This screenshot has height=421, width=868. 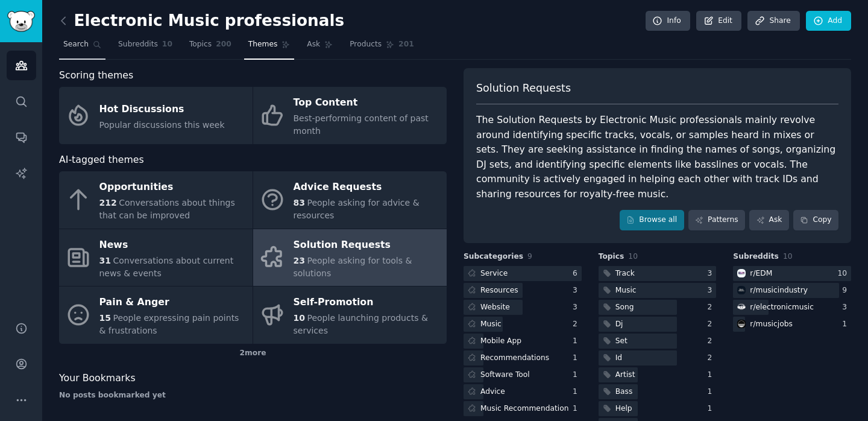 What do you see at coordinates (356, 208) in the screenshot?
I see `span: People asking for advice & resources` at bounding box center [356, 208].